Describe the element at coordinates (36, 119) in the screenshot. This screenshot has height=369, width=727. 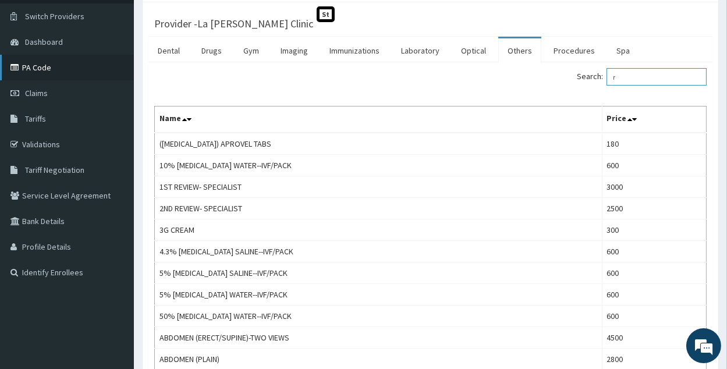
I see `span: Tariffs` at that location.